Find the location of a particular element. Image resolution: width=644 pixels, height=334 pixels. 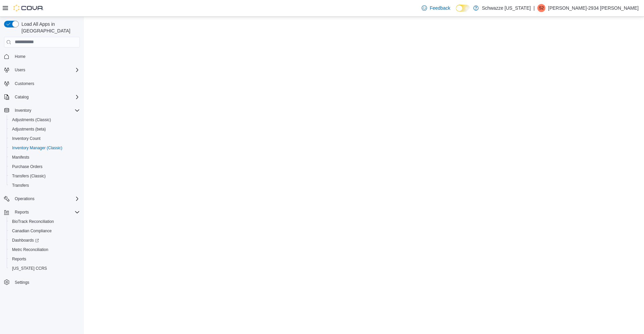

a: Inventory Manager (Classic) is located at coordinates (37, 148).